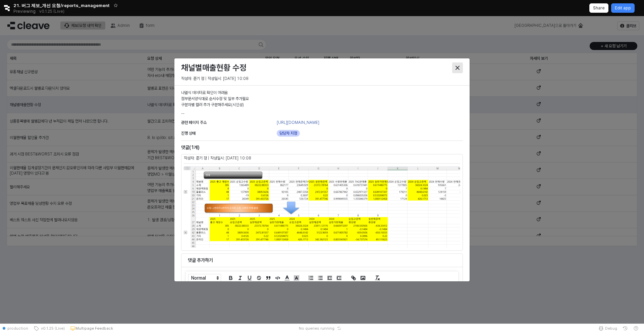  I want to click on h6: 댓글 추가하기, so click(322, 259).